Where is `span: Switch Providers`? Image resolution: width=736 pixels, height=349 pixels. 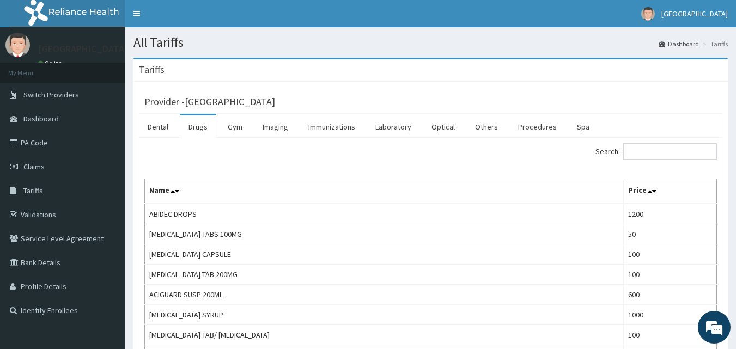 span: Switch Providers is located at coordinates (51, 95).